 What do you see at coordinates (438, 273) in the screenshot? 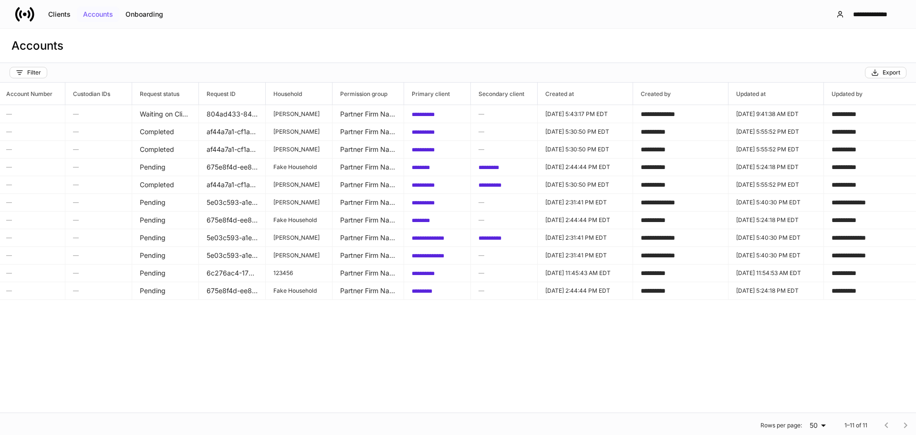
I see `td: cb8a6570-e932-44a0-837f-bed3fff64717` at bounding box center [438, 273].